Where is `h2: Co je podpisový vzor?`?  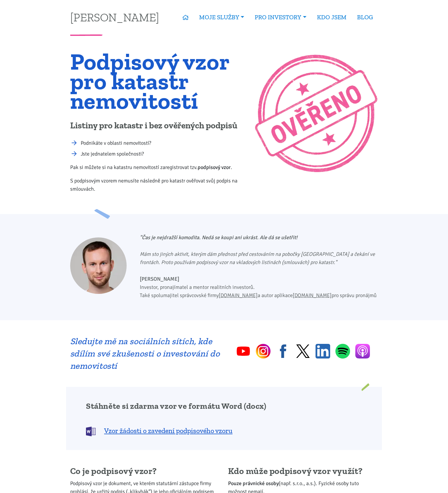 h2: Co je podpisový vzor? is located at coordinates (145, 472).